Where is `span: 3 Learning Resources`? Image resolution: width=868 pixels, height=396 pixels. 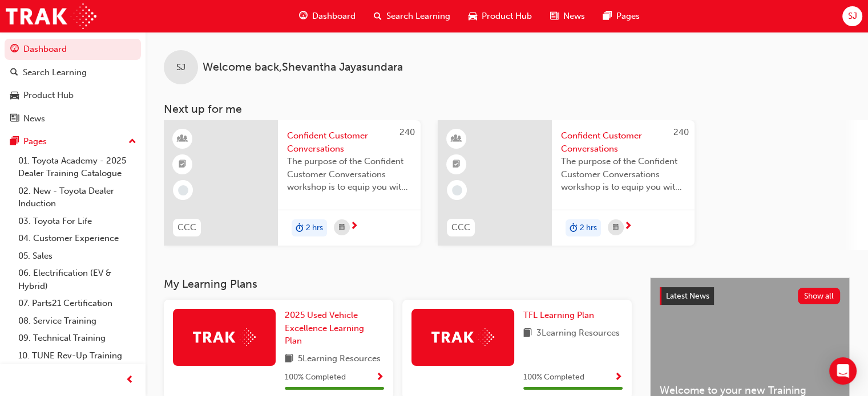 span: 3 Learning Resources is located at coordinates (578, 334).